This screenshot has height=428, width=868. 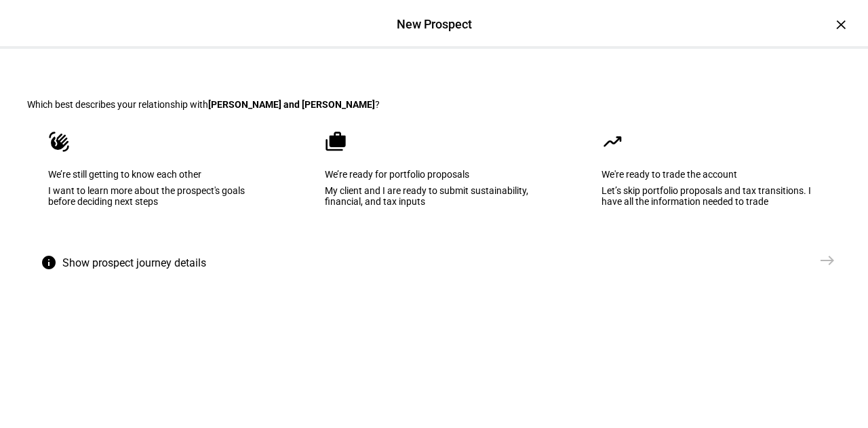 What do you see at coordinates (335, 142) in the screenshot?
I see `mat-icon: cases` at bounding box center [335, 142].